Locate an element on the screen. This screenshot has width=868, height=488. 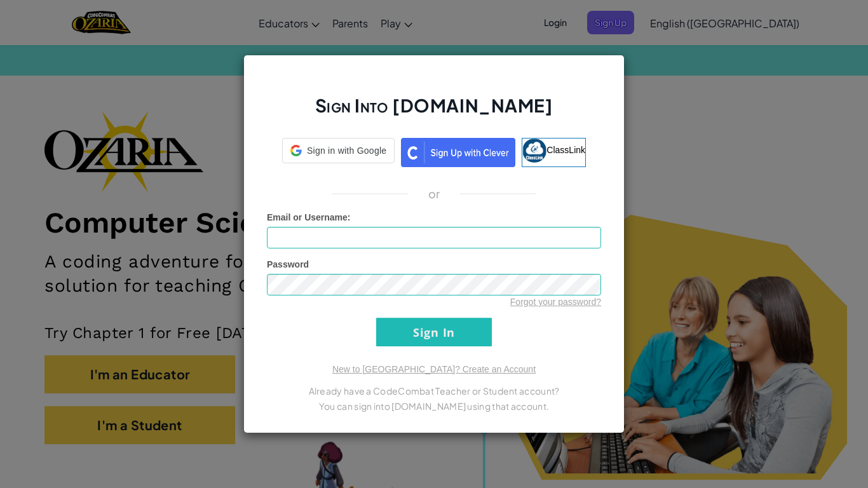
p: or is located at coordinates (434, 194).